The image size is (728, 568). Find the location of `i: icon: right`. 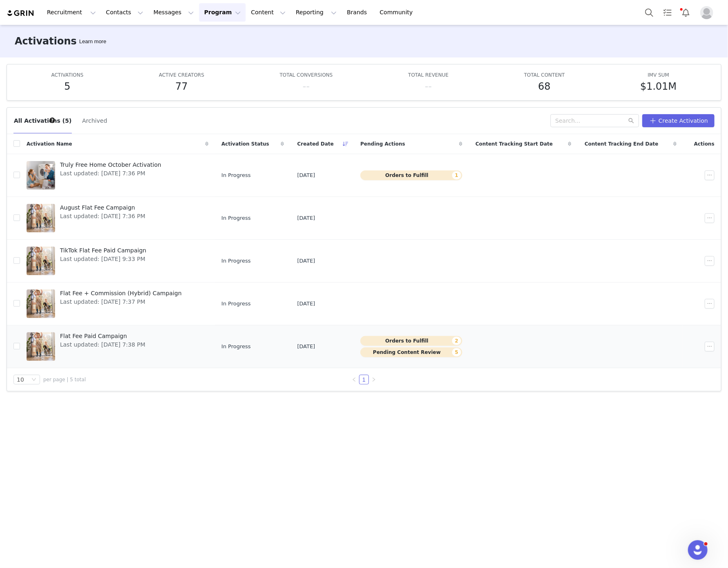

i: icon: right is located at coordinates (373, 380).